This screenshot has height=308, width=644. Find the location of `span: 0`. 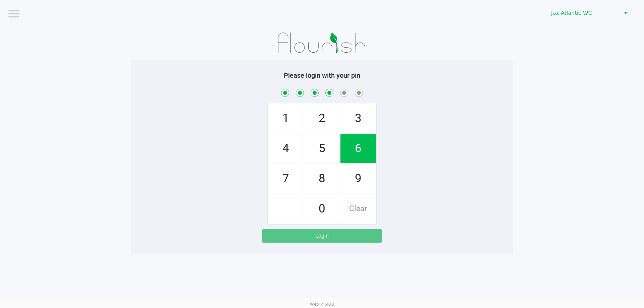

span: 0 is located at coordinates (322, 209).